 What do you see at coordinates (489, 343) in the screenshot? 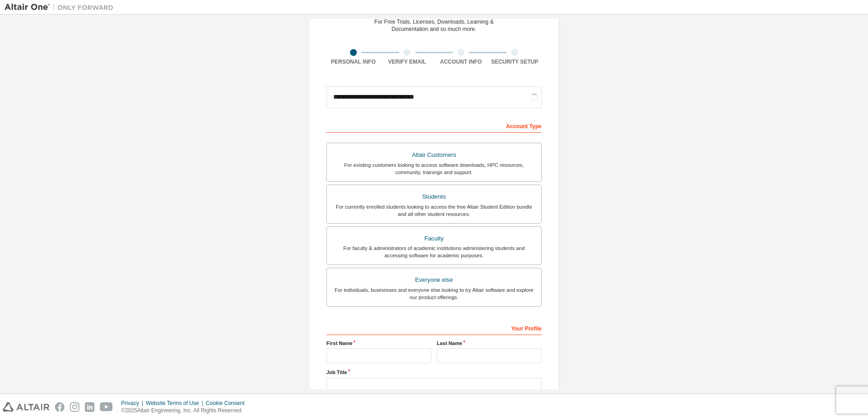
I see `label: Last Name` at bounding box center [489, 343].